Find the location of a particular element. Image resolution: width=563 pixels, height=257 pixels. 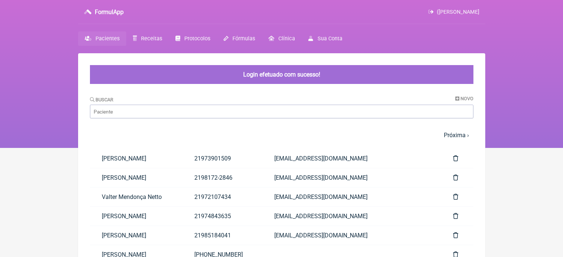

a: Pacientes is located at coordinates (102, 39).